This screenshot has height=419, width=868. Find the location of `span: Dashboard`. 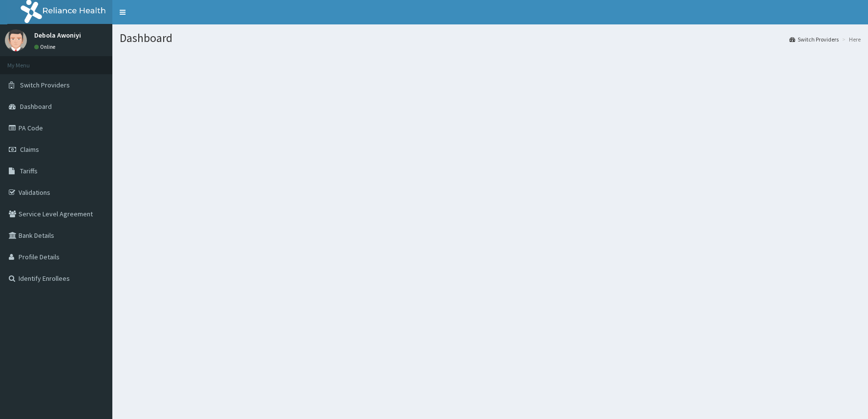

span: Dashboard is located at coordinates (36, 106).